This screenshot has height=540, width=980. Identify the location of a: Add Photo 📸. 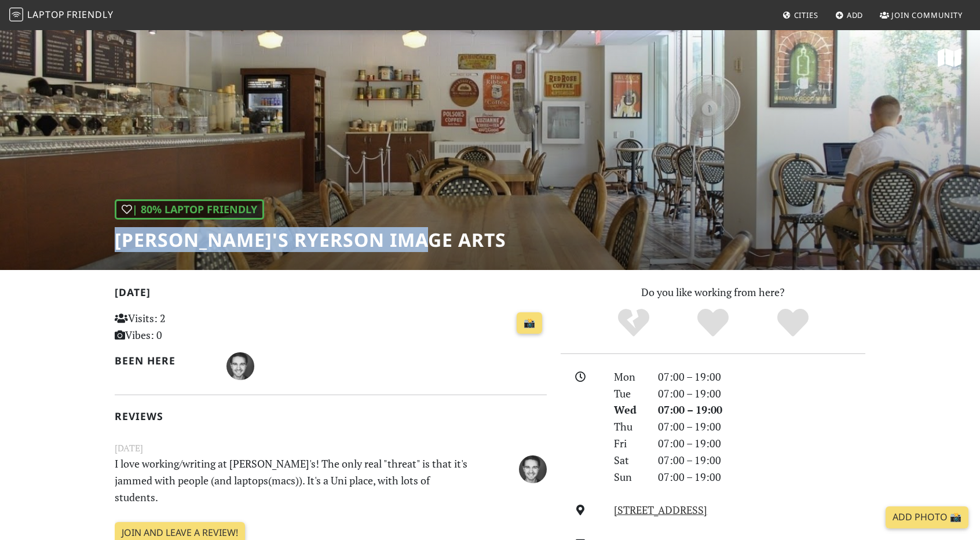
(927, 518).